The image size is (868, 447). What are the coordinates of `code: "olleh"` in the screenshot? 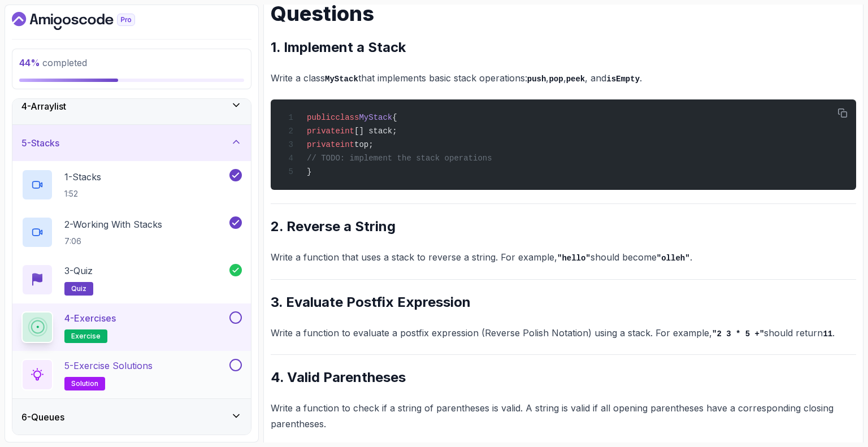 It's located at (673, 258).